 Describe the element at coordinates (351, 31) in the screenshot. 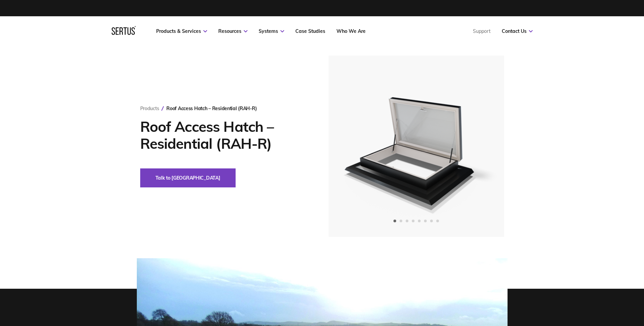

I see `a: Who We Are` at that location.